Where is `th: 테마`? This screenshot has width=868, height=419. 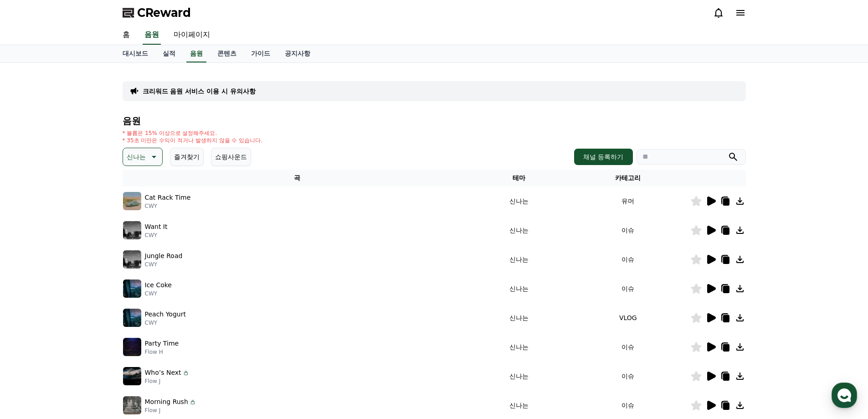
th: 테마 is located at coordinates (518, 177).